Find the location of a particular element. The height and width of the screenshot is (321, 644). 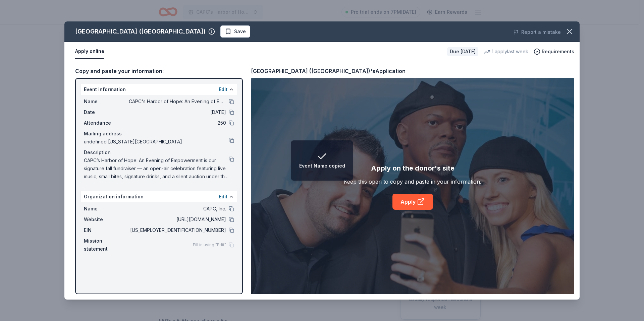

span: Mission statement is located at coordinates (106, 245).